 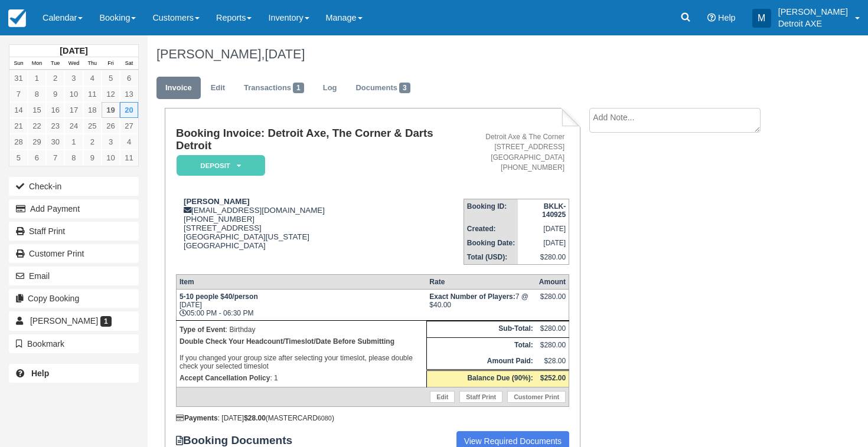 What do you see at coordinates (491, 229) in the screenshot?
I see `th: Created:` at bounding box center [491, 229].